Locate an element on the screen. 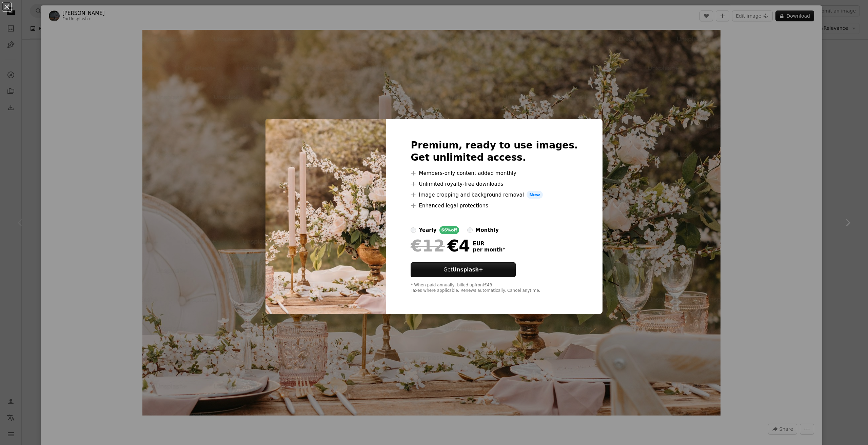 The width and height of the screenshot is (868, 445). div: yearly is located at coordinates (427, 230).